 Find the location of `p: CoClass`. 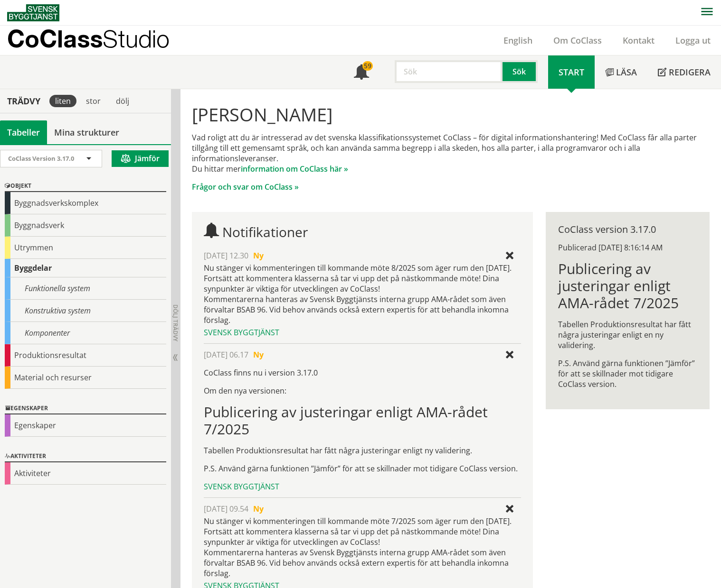

p: CoClass is located at coordinates (88, 38).